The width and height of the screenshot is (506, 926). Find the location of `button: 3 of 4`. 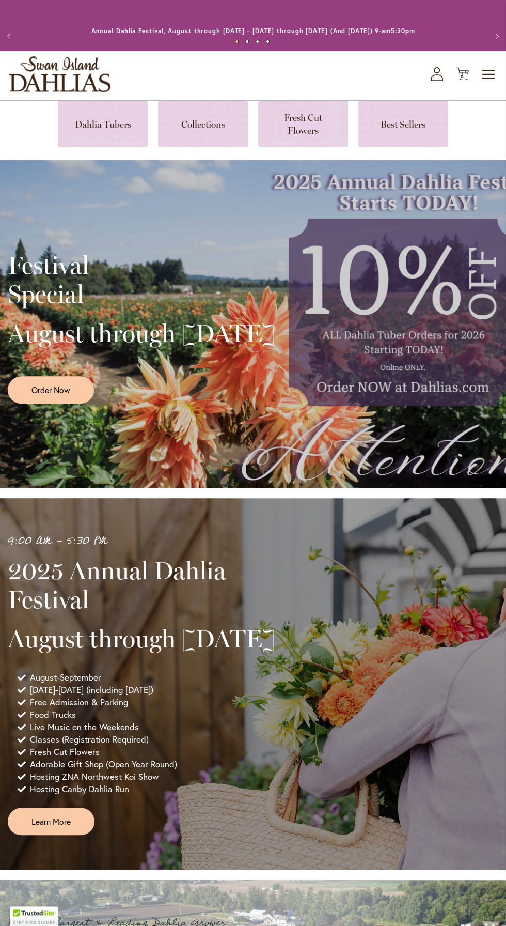

button: 3 of 4 is located at coordinates (257, 41).